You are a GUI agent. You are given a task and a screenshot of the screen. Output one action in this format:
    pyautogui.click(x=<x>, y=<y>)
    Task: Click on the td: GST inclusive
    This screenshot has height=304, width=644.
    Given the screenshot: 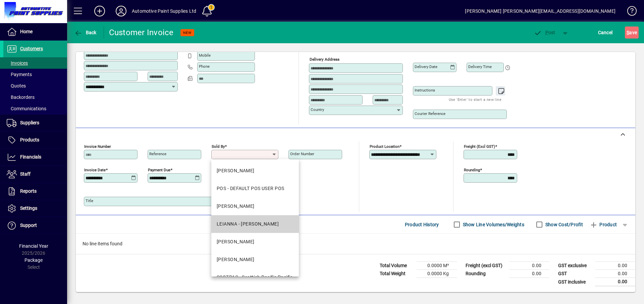 What is the action you would take?
    pyautogui.click(x=575, y=282)
    